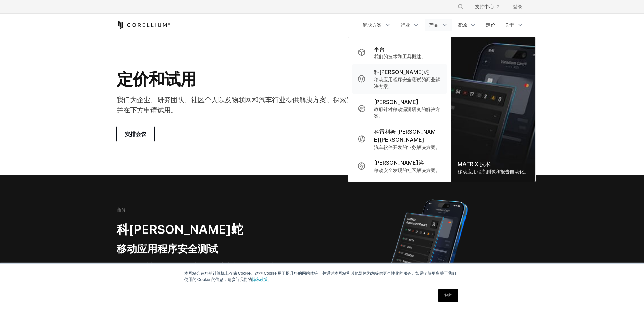 The width and height of the screenshot is (644, 311). What do you see at coordinates (400, 56) in the screenshot?
I see `font: 我们的技术和工具概述。` at bounding box center [400, 56].